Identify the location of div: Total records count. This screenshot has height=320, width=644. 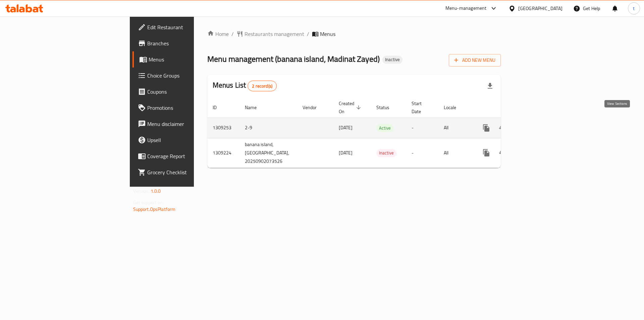
(262, 86).